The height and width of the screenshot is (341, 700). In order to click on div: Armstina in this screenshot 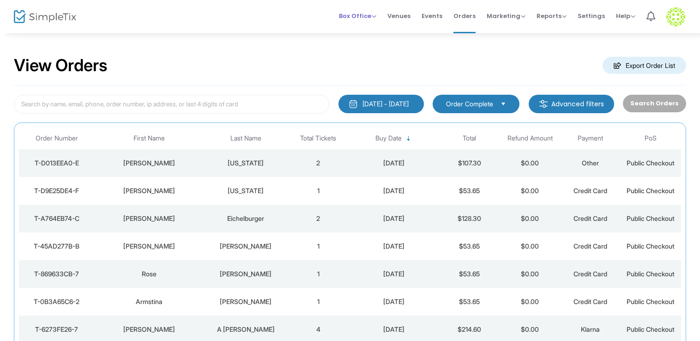, I will do `click(149, 301)`.